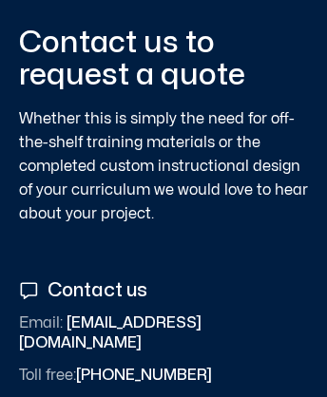 The image size is (327, 397). What do you see at coordinates (41, 323) in the screenshot?
I see `span: Email:` at bounding box center [41, 323].